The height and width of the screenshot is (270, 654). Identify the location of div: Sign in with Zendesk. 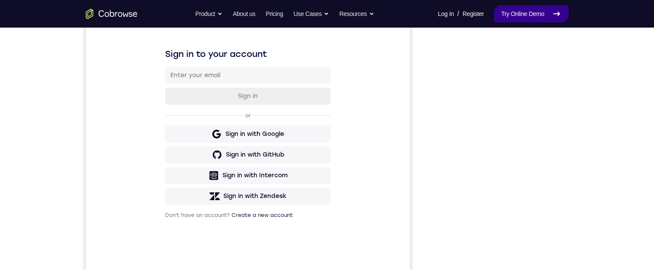
(169, 207).